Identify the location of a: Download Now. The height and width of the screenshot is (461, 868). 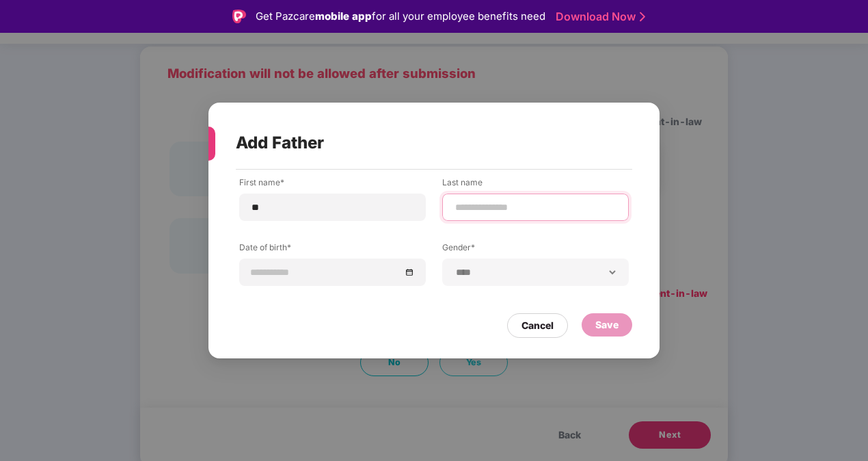
(598, 16).